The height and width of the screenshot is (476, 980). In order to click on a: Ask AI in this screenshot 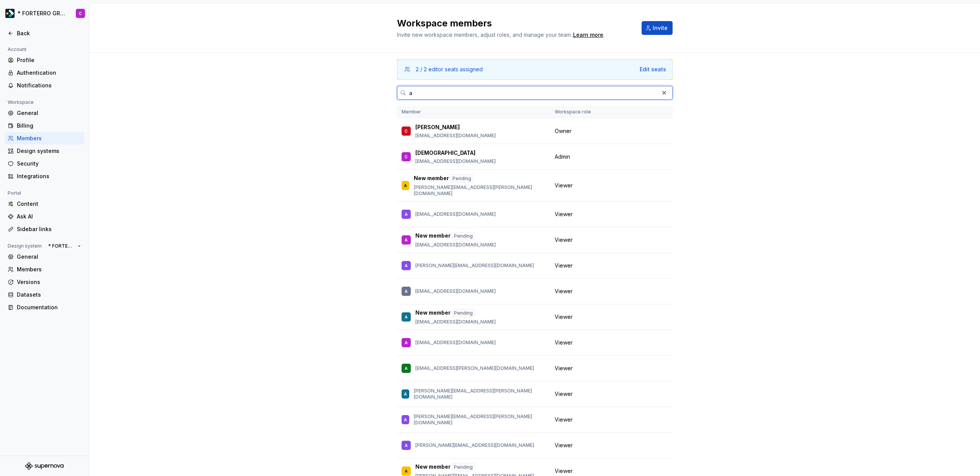, I will do `click(44, 217)`.